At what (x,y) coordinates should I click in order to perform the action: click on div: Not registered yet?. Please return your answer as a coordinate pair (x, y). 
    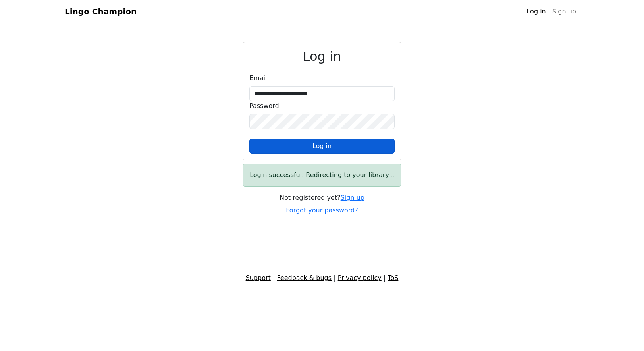
    Looking at the image, I should click on (322, 198).